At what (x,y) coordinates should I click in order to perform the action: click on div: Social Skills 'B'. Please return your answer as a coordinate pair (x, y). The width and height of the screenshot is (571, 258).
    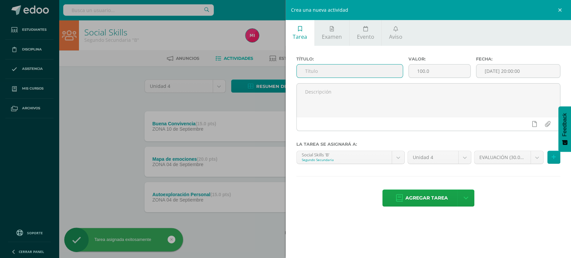
    Looking at the image, I should click on (344, 154).